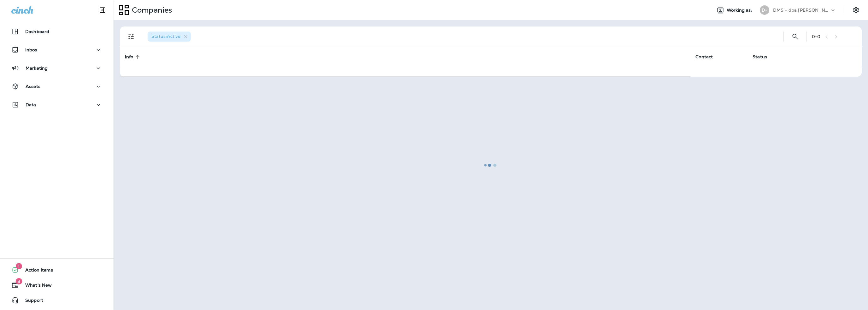  Describe the element at coordinates (57, 86) in the screenshot. I see `button: Assets` at that location.